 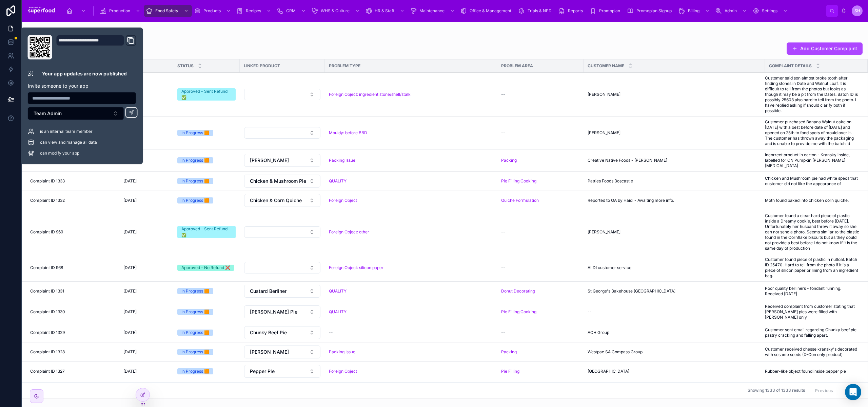 I want to click on a: Approved - Sent Refund ✅, so click(x=206, y=232).